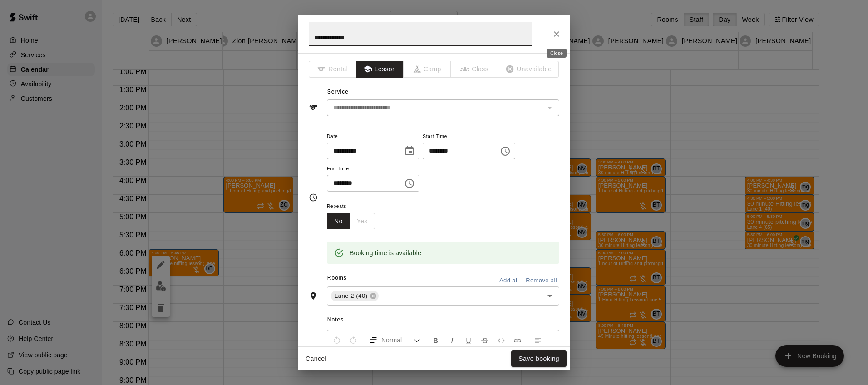 Image resolution: width=868 pixels, height=385 pixels. Describe the element at coordinates (314, 107) in the screenshot. I see `svg: Service` at that location.